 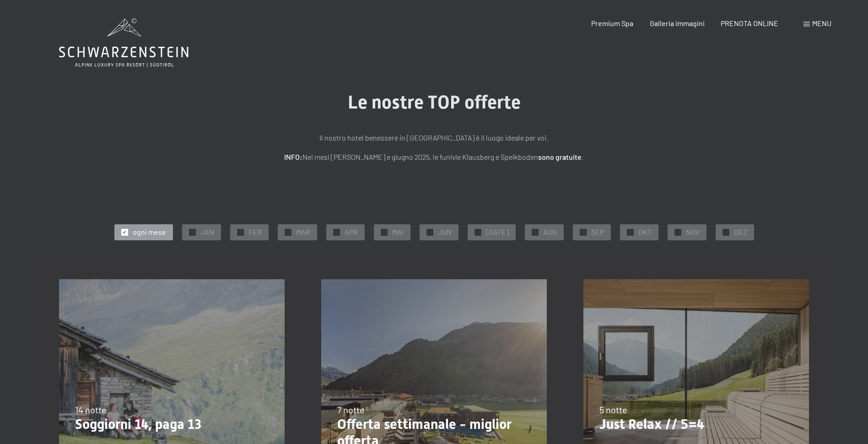 I want to click on span: 7 notte, so click(x=351, y=410).